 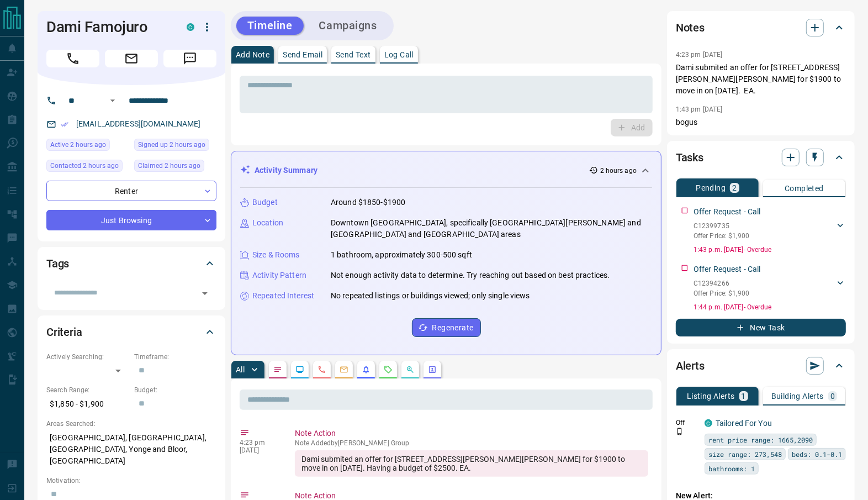 What do you see at coordinates (240, 370) in the screenshot?
I see `p: All` at bounding box center [240, 370].